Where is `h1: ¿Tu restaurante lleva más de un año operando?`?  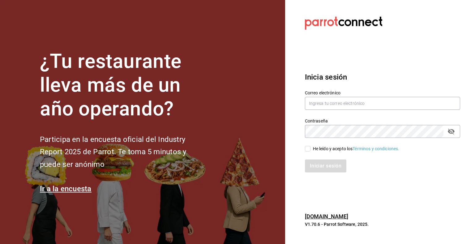
h1: ¿Tu restaurante lleva más de un año operando? is located at coordinates (123, 85).